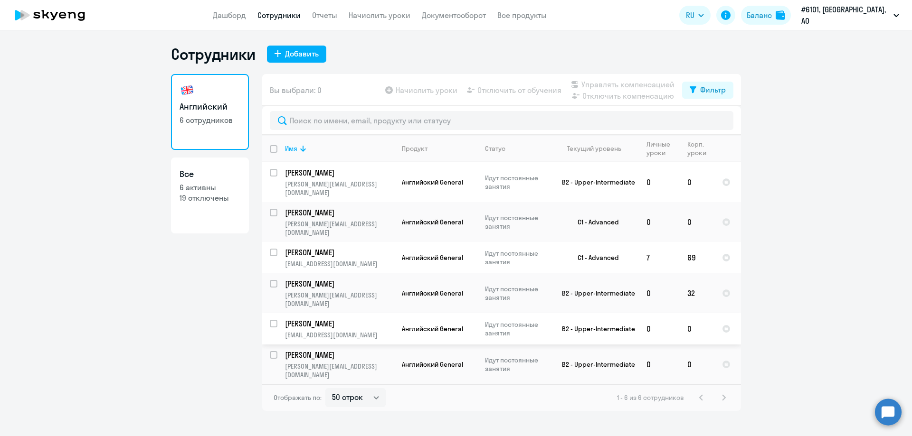  Describe the element at coordinates (324, 15) in the screenshot. I see `a: Отчеты` at that location.